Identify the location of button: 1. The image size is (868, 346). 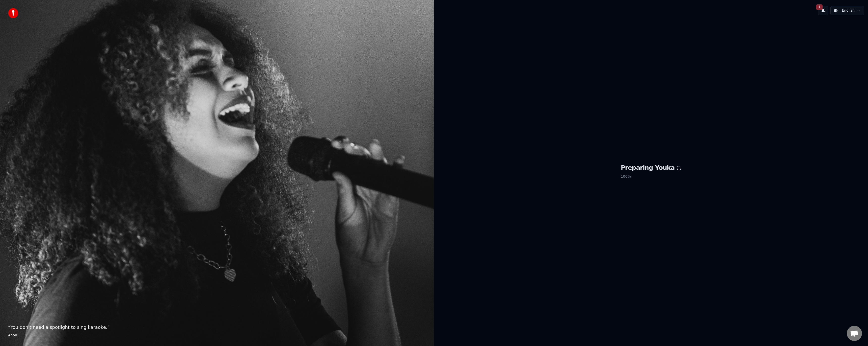
(823, 10).